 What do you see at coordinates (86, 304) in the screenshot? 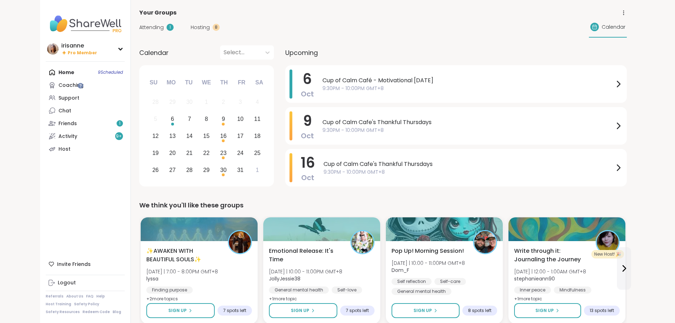
I see `a: Safety Policy` at bounding box center [86, 304].